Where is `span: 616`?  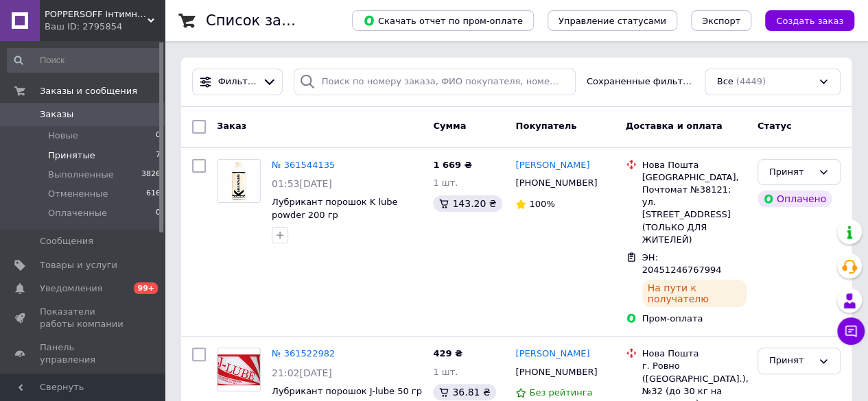 span: 616 is located at coordinates (153, 194).